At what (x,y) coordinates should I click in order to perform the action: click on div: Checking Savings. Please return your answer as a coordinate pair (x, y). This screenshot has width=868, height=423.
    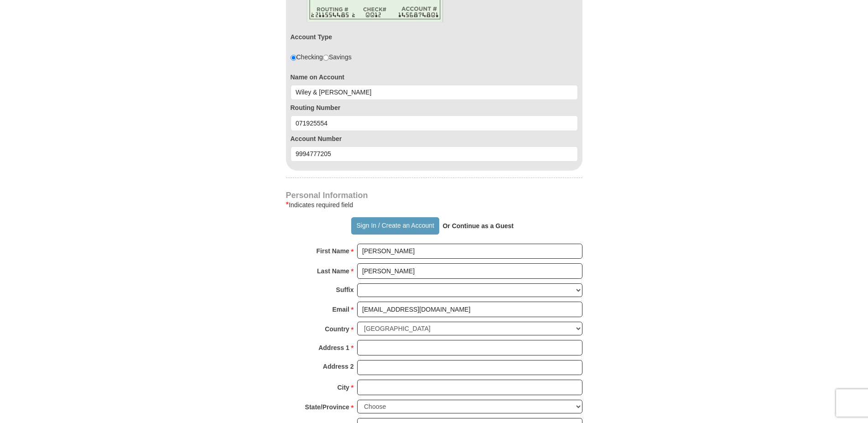
    Looking at the image, I should click on (321, 57).